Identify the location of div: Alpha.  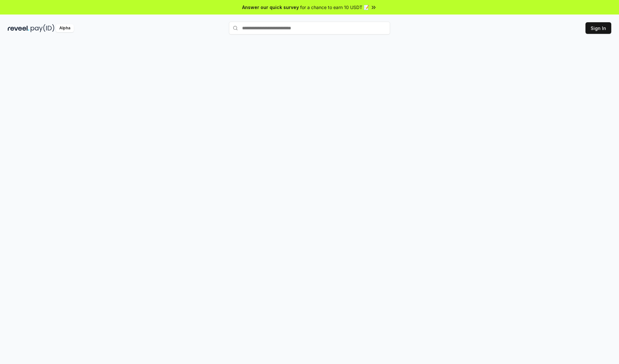
(65, 28).